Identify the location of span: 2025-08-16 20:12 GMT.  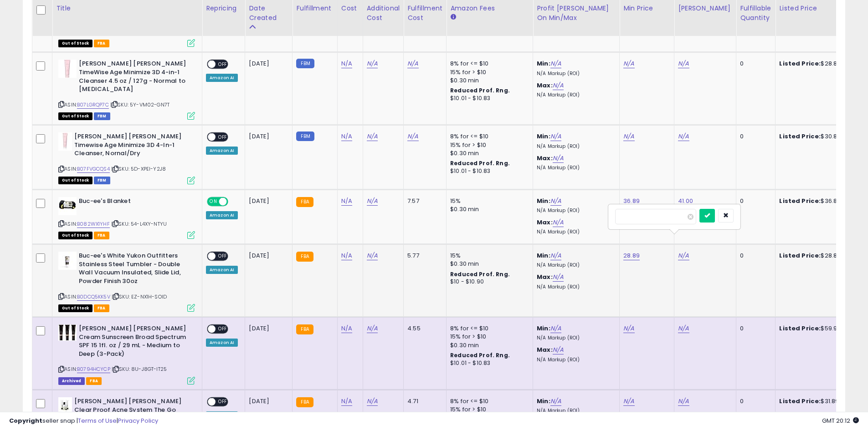
(840, 421).